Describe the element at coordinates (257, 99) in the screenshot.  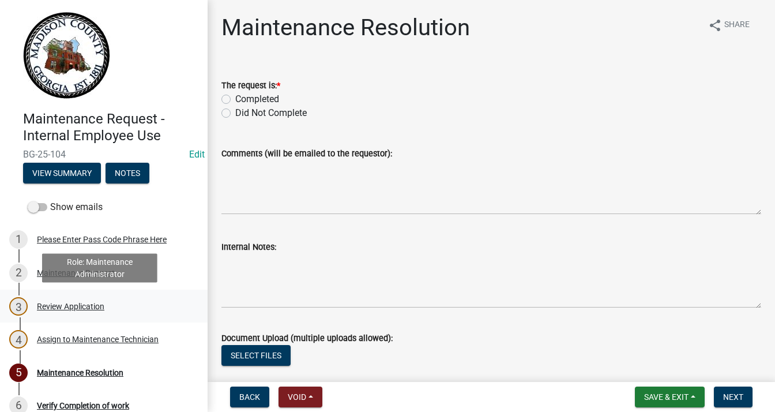
I see `label: Completed` at that location.